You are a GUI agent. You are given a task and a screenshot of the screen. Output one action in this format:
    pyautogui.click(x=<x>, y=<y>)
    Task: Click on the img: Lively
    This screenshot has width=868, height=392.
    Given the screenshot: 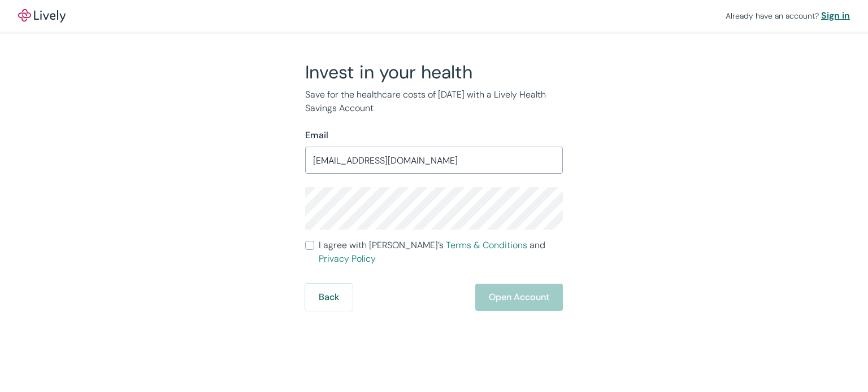 What is the action you would take?
    pyautogui.click(x=42, y=16)
    